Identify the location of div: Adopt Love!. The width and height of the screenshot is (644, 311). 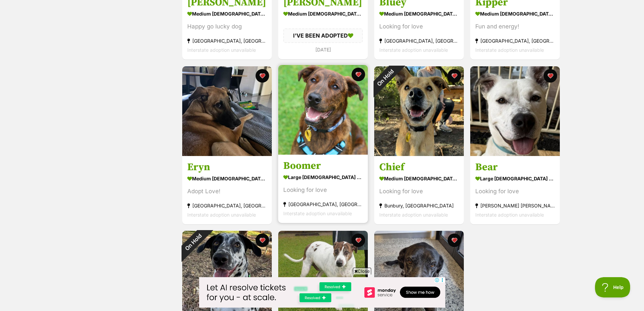
(227, 191).